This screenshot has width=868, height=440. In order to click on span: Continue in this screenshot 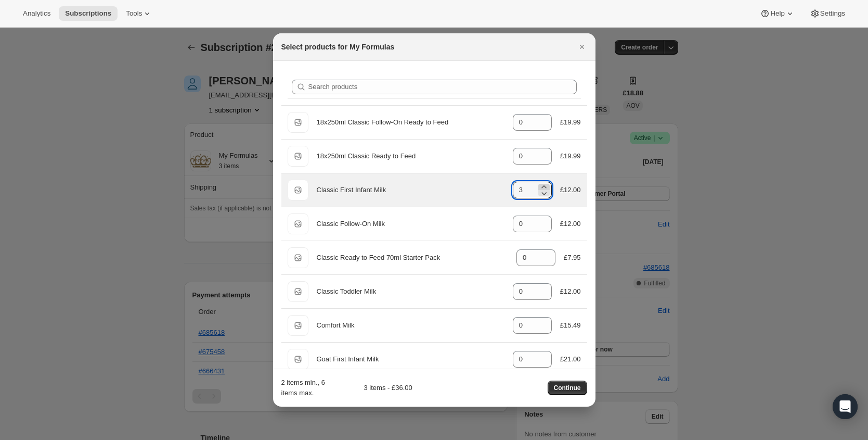, I will do `click(568, 387)`.